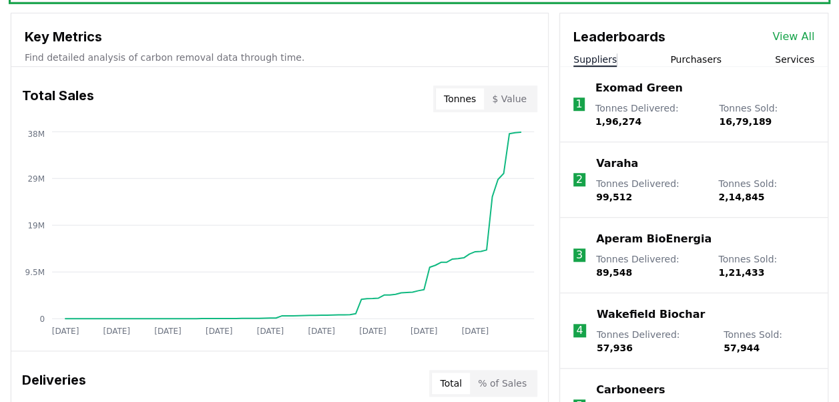  I want to click on p: Wakefield Biochar, so click(651, 314).